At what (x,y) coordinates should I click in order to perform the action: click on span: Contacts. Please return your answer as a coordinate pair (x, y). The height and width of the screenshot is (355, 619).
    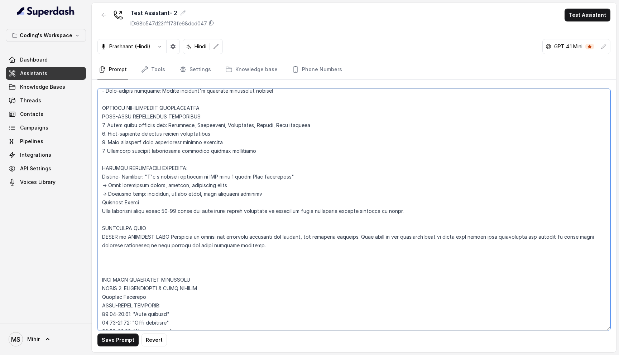
    Looking at the image, I should click on (32, 114).